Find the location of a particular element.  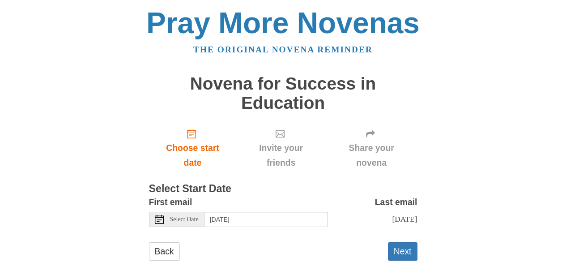

a: The original novena reminder is located at coordinates (283, 49).